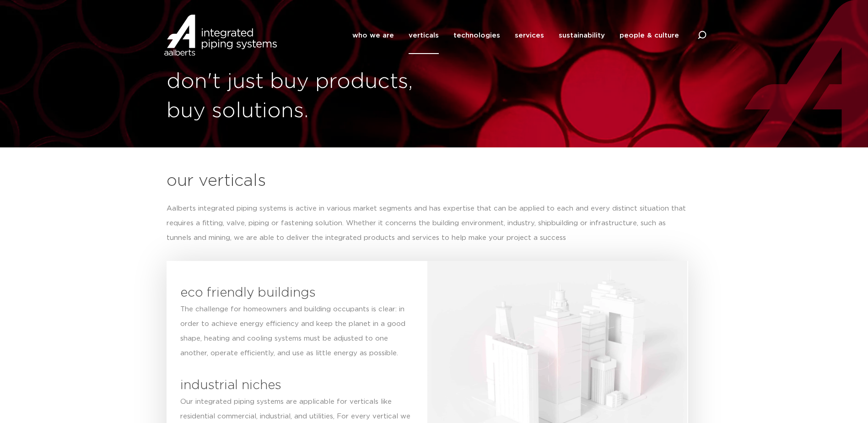  Describe the element at coordinates (427, 223) in the screenshot. I see `p: Aalberts integrated piping systems is active in various market segments and has expertise that ca...` at that location.